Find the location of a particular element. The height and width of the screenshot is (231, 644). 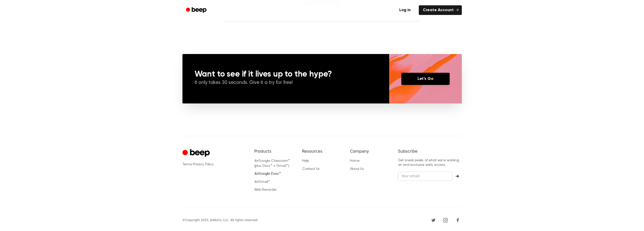

a: Contact Us is located at coordinates (311, 169).